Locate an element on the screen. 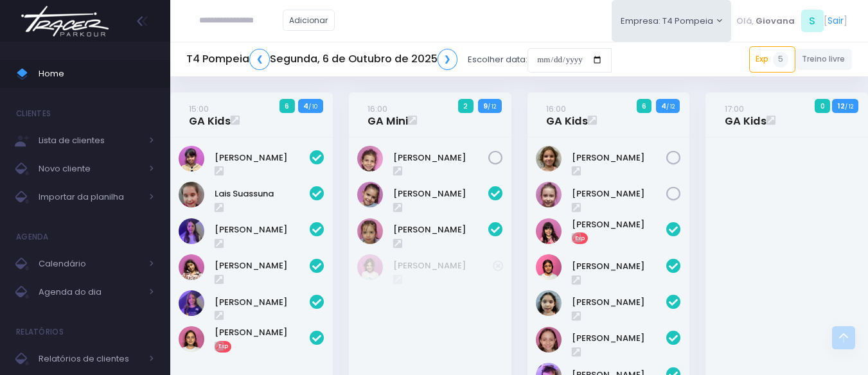  span: Novo cliente is located at coordinates (90, 169).